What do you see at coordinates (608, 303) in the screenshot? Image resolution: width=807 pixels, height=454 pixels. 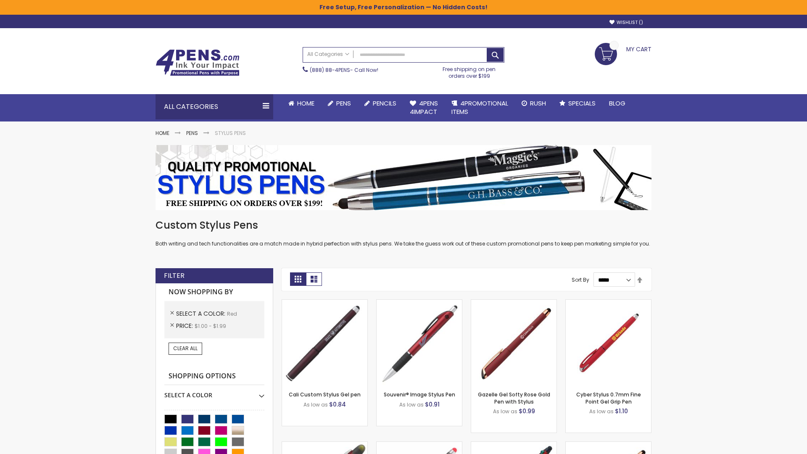 I see `a: Cyber Stylus 0.7mm Fine Point Gel Grip Pen-Red` at bounding box center [608, 303].